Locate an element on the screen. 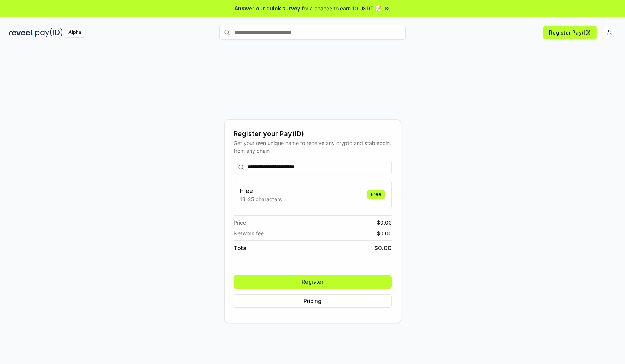  span: for a chance to earn 10 USDT 📝 is located at coordinates (341, 8).